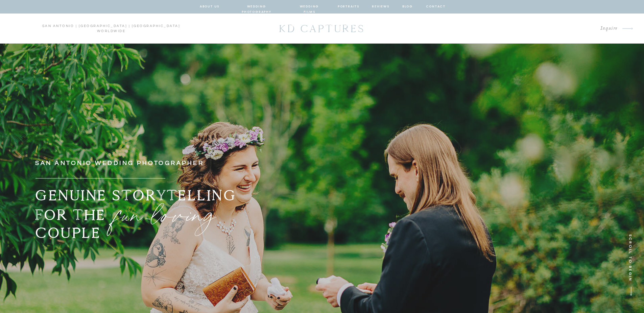 Image resolution: width=644 pixels, height=313 pixels. Describe the element at coordinates (349, 7) in the screenshot. I see `nav: portraits` at that location.